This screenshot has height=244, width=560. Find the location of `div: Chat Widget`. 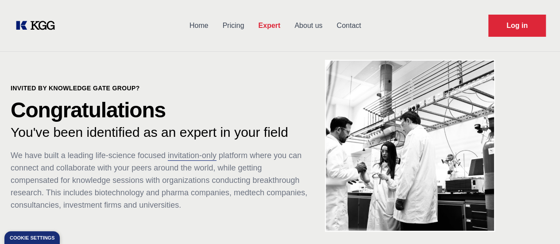

div: Chat Widget is located at coordinates (538, 223).